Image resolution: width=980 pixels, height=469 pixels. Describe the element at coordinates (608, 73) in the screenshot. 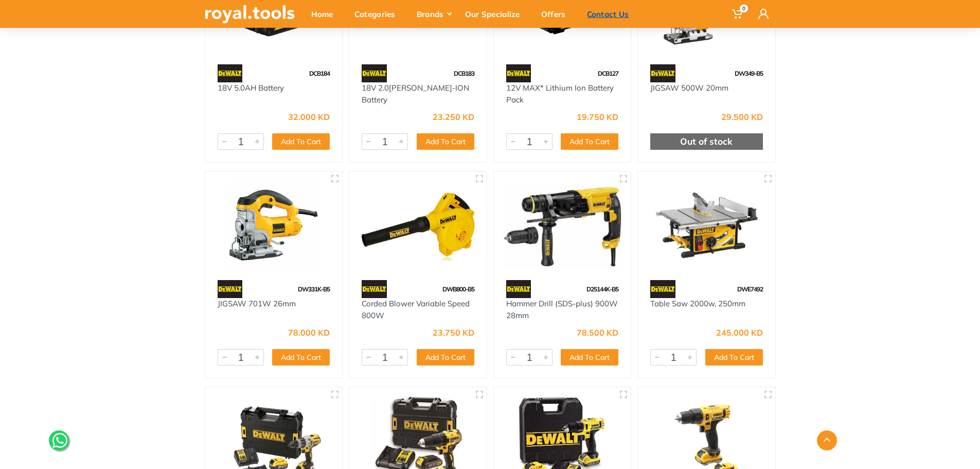

I see `span: DCB127` at that location.